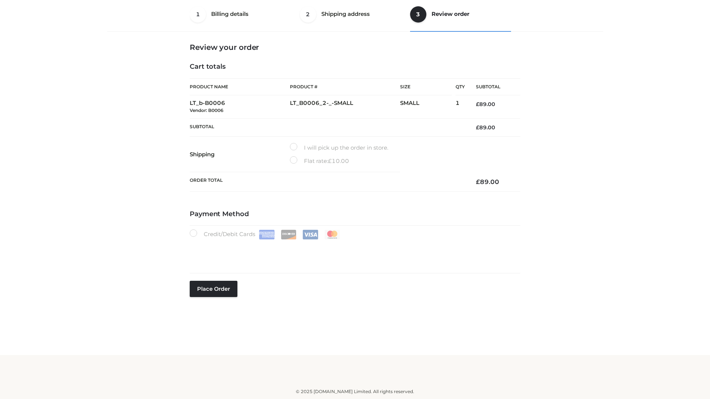 The height and width of the screenshot is (399, 710). Describe the element at coordinates (265, 234) in the screenshot. I see `label: Credit/Debit Cards` at that location.